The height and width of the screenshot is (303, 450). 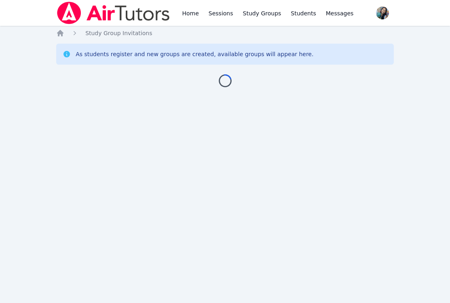 I want to click on div: As students register and new groups are created, available groups will appear here., so click(x=194, y=54).